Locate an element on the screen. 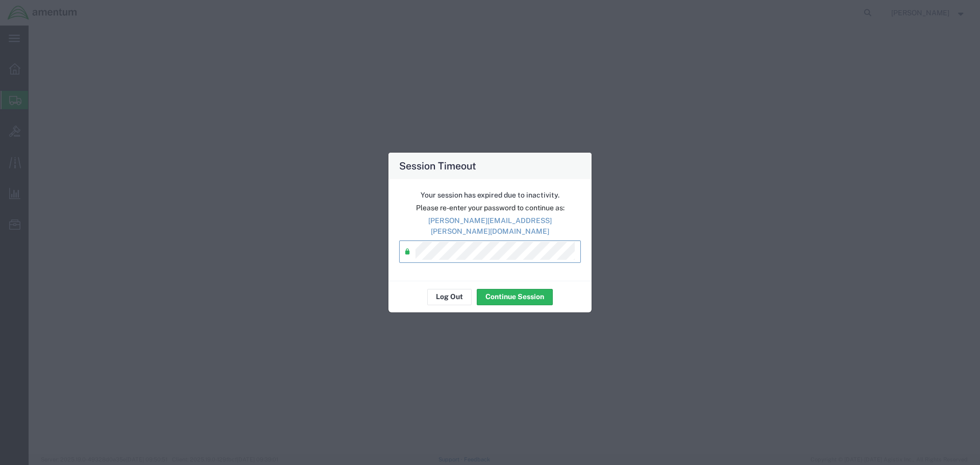 The height and width of the screenshot is (465, 980). p: Your session has expired due to inactivity. is located at coordinates (490, 195).